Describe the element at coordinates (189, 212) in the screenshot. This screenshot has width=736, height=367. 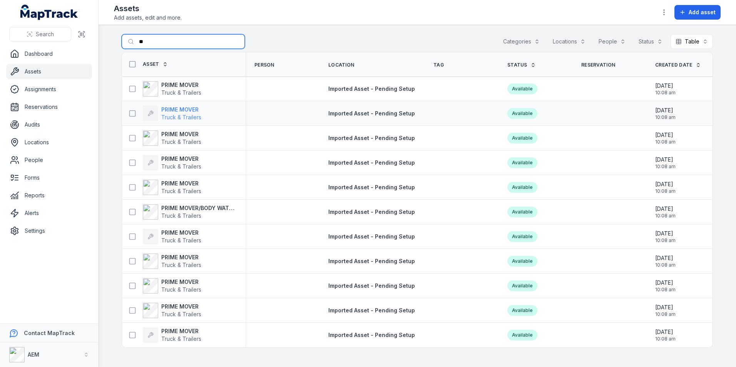
I see `a: PRIME MOVER/BODY WATER CARTTruck & Trailers` at that location.